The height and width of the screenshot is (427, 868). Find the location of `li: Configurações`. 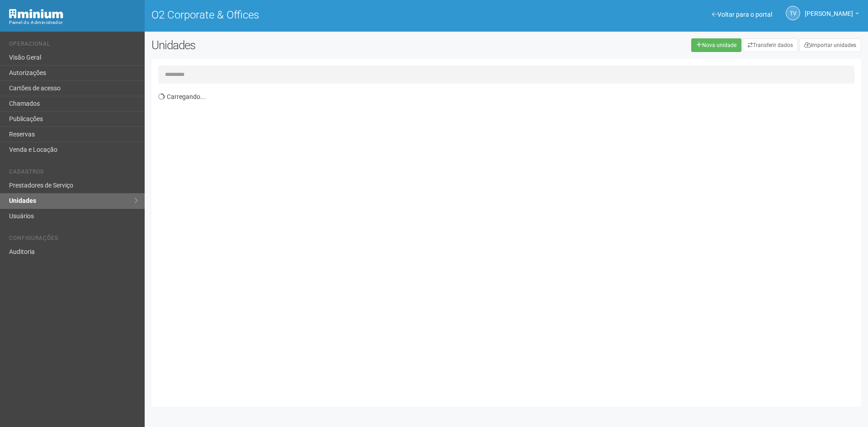

li: Configurações is located at coordinates (73, 239).